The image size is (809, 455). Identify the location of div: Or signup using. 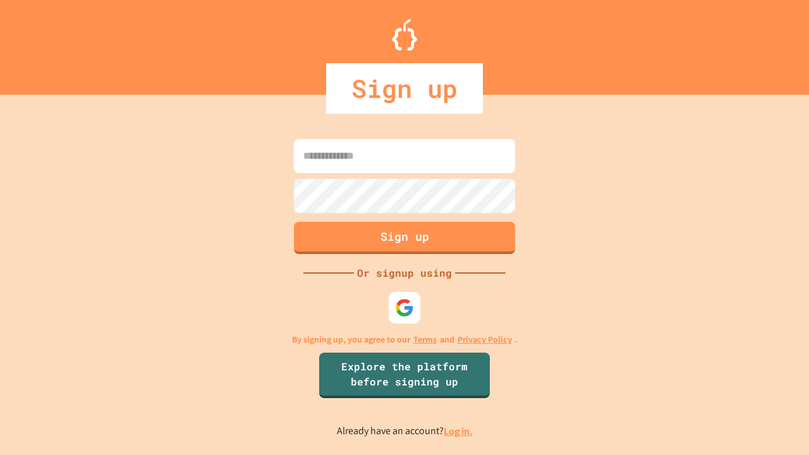
(404, 273).